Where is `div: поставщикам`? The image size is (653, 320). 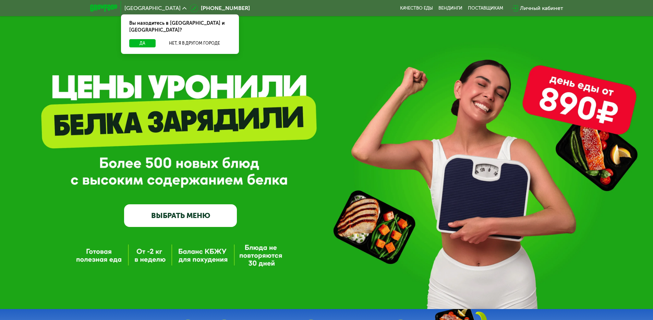 div: поставщикам is located at coordinates (485, 8).